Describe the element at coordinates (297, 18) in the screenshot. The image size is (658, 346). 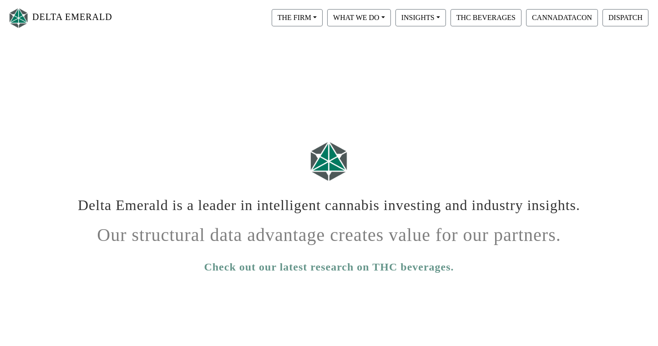
I see `button: THE FIRM` at that location.